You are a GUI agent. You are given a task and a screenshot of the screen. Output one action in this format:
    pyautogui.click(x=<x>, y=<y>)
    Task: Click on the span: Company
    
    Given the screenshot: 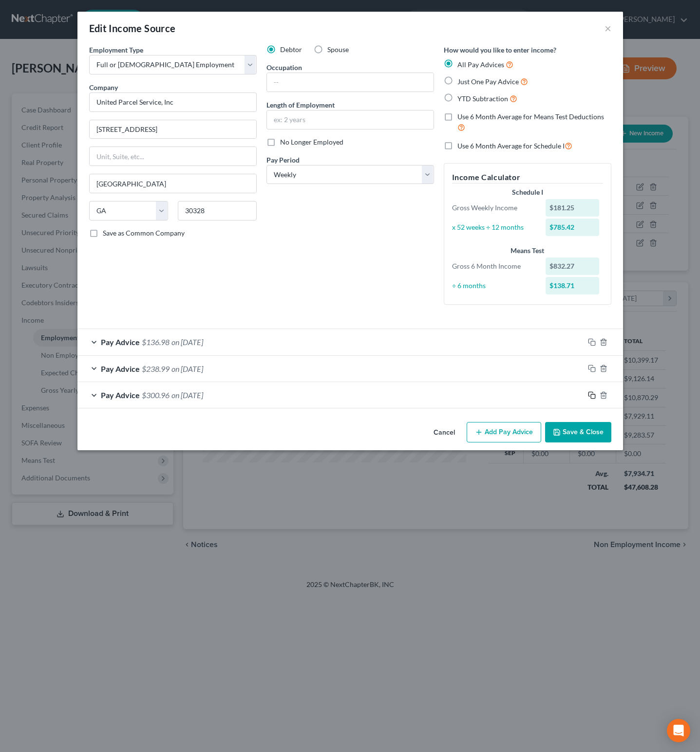 What is the action you would take?
    pyautogui.click(x=104, y=87)
    